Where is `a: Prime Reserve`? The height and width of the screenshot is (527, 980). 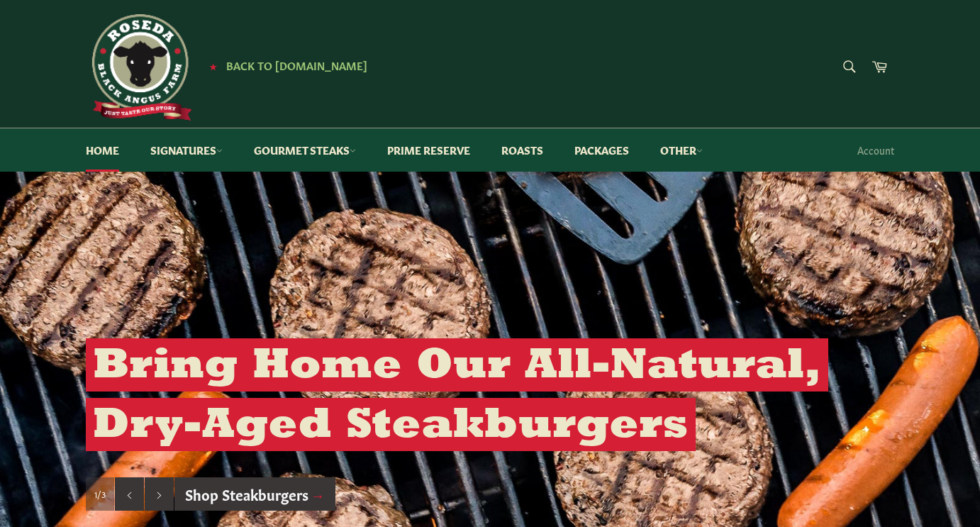
a: Prime Reserve is located at coordinates (428, 150).